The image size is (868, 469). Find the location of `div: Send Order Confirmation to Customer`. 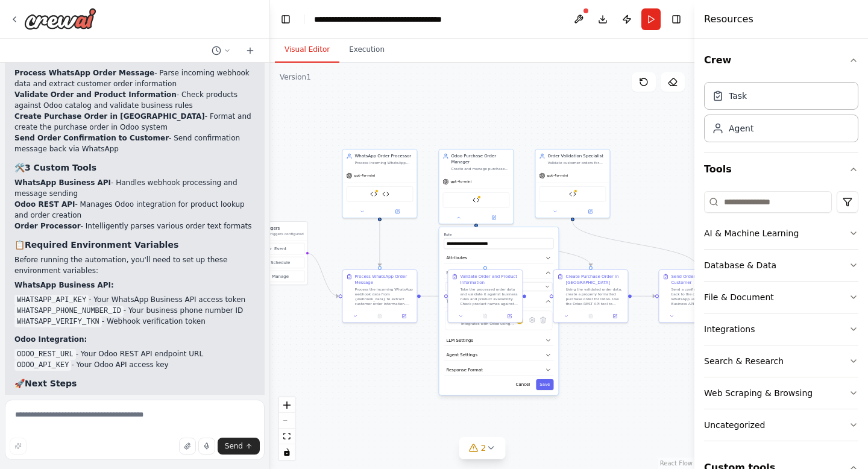

div: Send Order Confirmation to Customer is located at coordinates (700, 280).